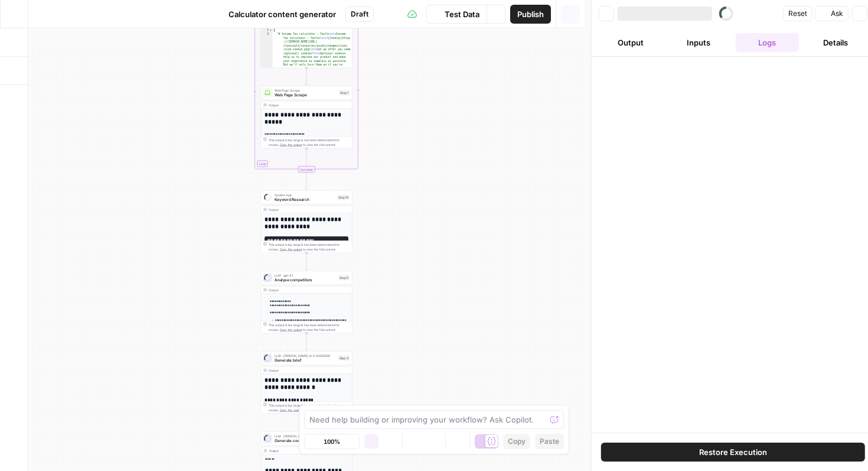 This screenshot has width=868, height=471. What do you see at coordinates (307, 169) in the screenshot?
I see `div: Complete` at bounding box center [307, 169].